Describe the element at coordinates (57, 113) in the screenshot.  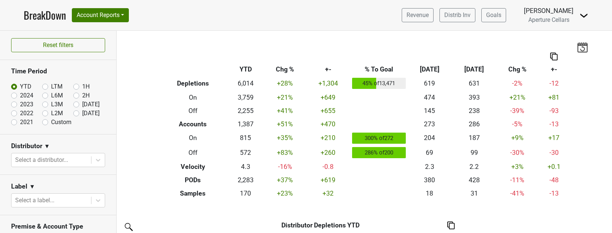
I see `label: L2M` at that location.